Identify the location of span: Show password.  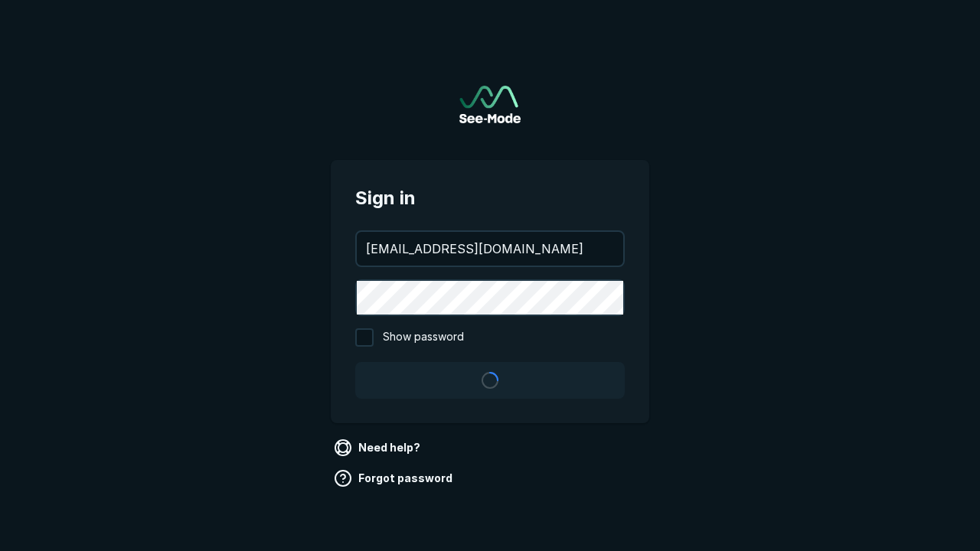
(424, 338).